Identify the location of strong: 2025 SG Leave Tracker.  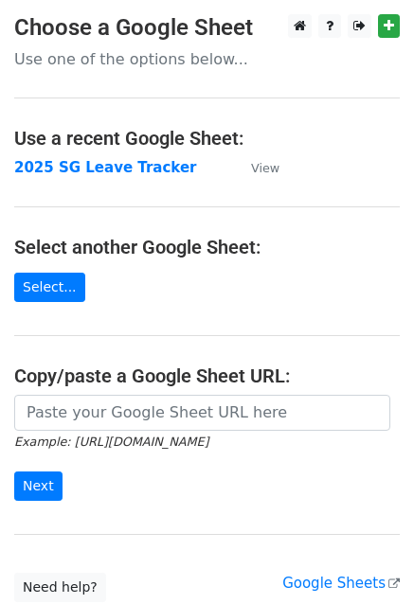
(105, 168).